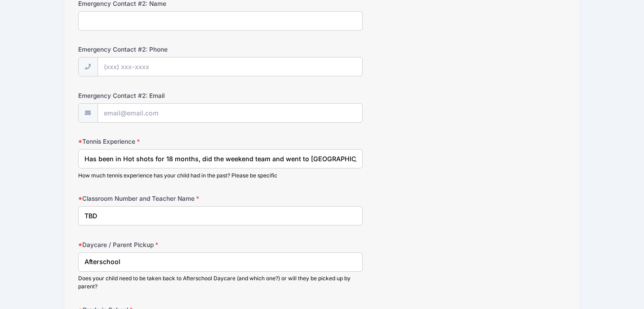  I want to click on input: email@email.com, so click(230, 113).